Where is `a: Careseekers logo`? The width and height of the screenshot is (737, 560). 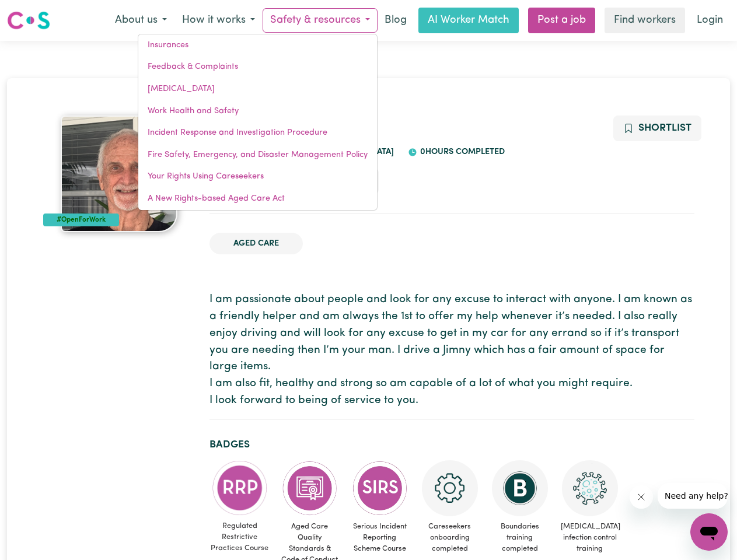 a: Careseekers logo is located at coordinates (29, 20).